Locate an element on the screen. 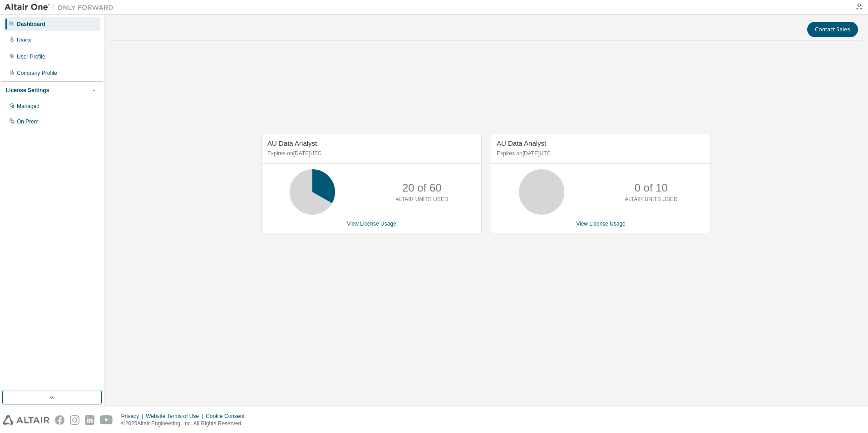  img: instagram.svg is located at coordinates (75, 420).